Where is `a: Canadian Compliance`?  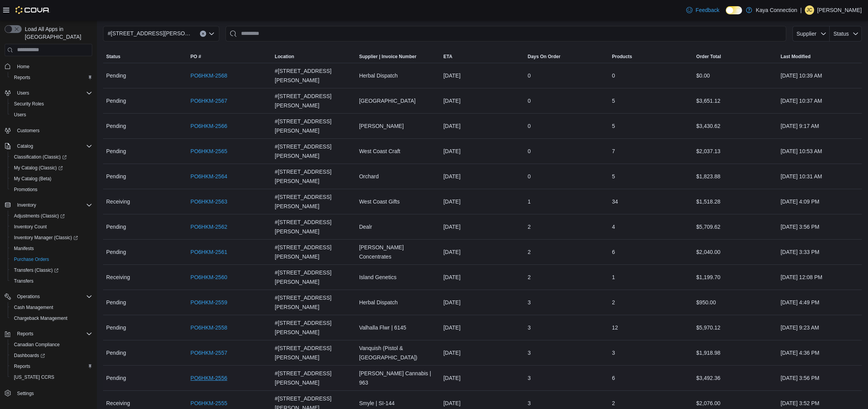 a: Canadian Compliance is located at coordinates (37, 345).